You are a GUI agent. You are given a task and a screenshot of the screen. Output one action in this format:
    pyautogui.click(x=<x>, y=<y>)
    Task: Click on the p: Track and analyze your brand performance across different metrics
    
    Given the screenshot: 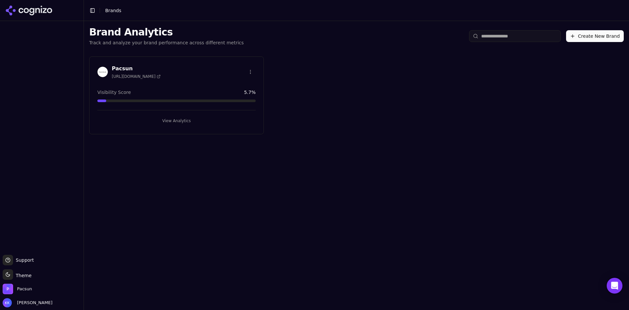 What is the action you would take?
    pyautogui.click(x=167, y=43)
    